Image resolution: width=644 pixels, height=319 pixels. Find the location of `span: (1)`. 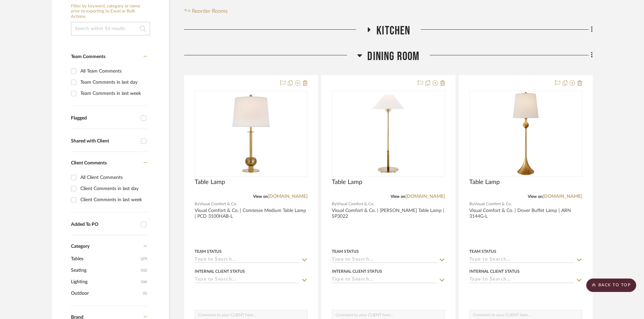

span: (1) is located at coordinates (145, 293).